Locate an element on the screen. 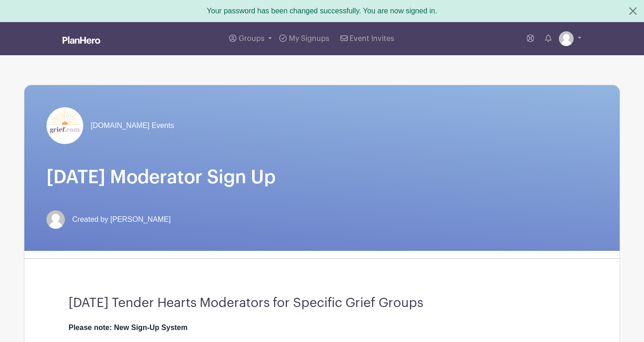 Image resolution: width=644 pixels, height=342 pixels. span: My Signups is located at coordinates (309, 38).